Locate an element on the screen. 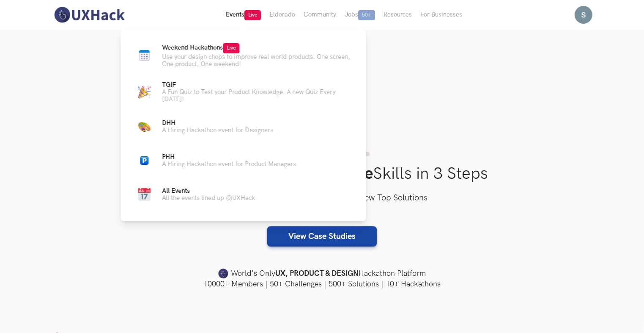 This screenshot has height=333, width=644. span: PHH is located at coordinates (168, 156).